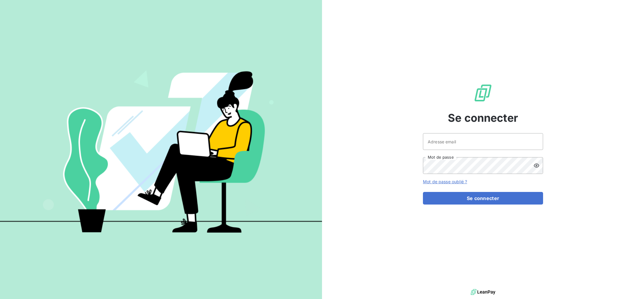 This screenshot has height=299, width=644. What do you see at coordinates (483, 198) in the screenshot?
I see `button: Se connecter` at bounding box center [483, 198].